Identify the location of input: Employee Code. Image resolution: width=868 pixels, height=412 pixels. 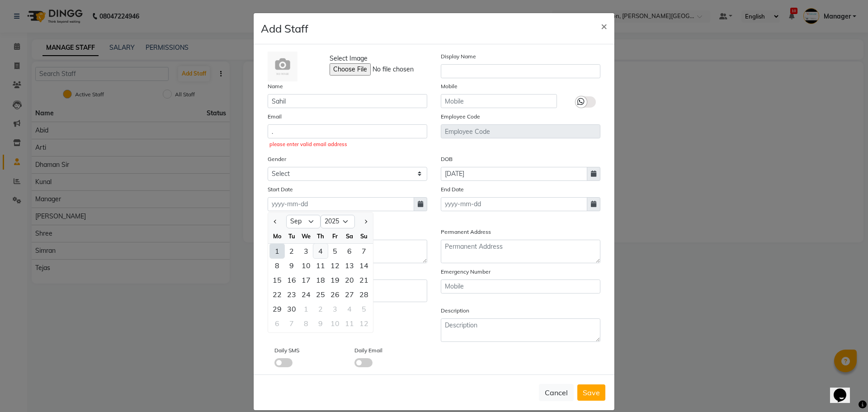
(520, 131).